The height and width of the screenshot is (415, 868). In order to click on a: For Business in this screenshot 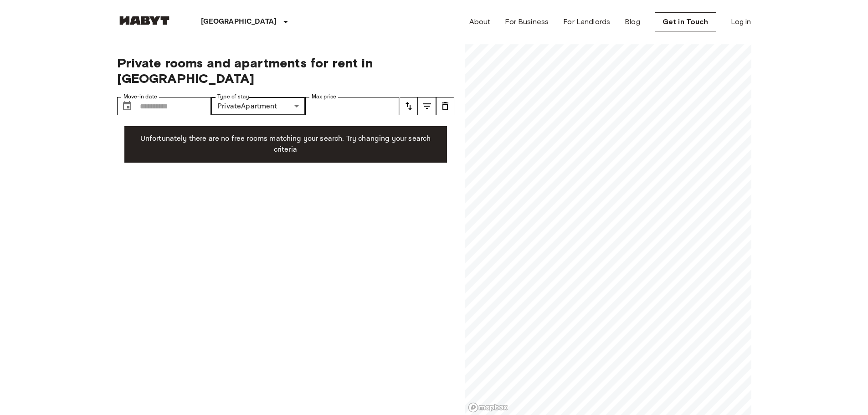, I will do `click(526, 22)`.